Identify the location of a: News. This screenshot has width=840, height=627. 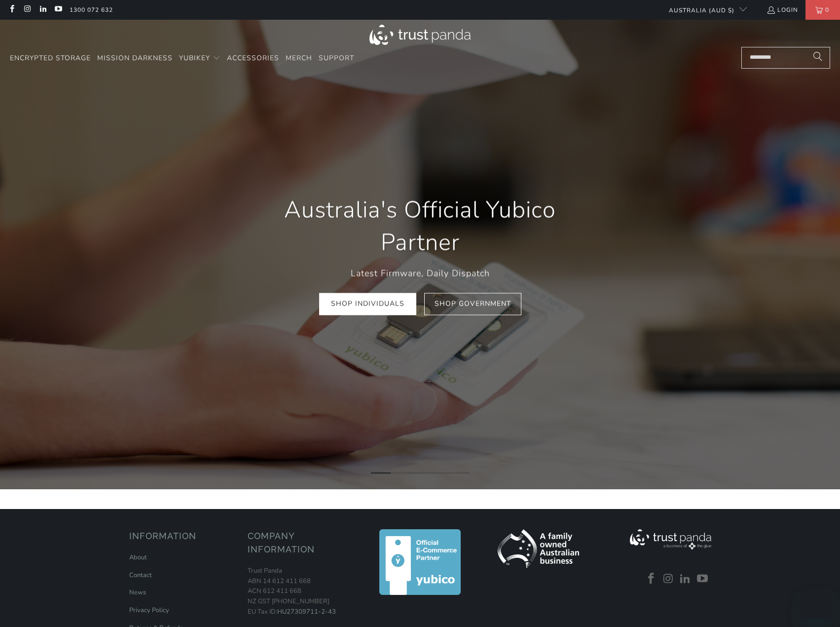
(137, 592).